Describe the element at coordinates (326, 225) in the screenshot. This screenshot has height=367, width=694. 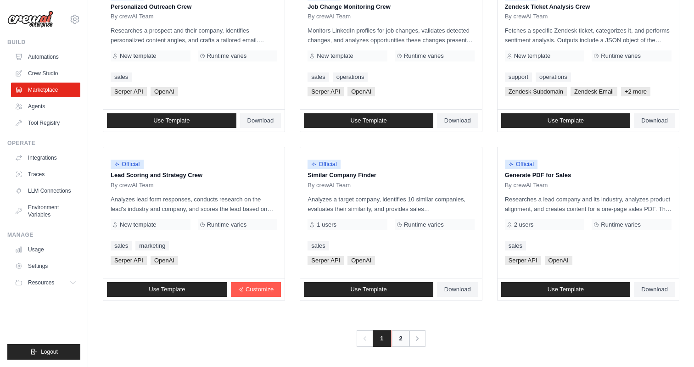
I see `span: 1 users` at that location.